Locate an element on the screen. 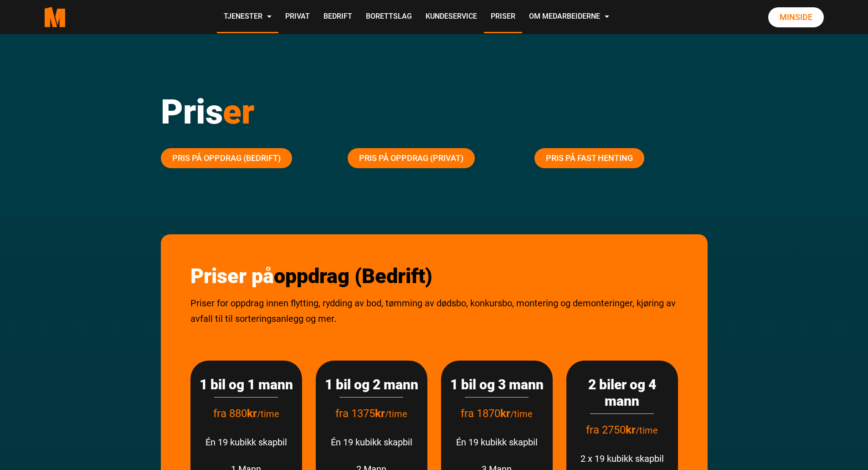 The image size is (868, 470). h3: 1 bil og 3 mann is located at coordinates (497, 385).